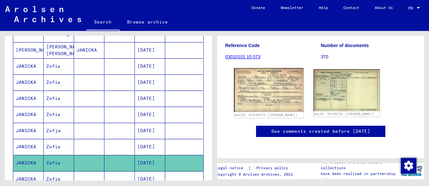 Image resolution: width=429 pixels, height=186 pixels. I want to click on span: EN, so click(411, 8).